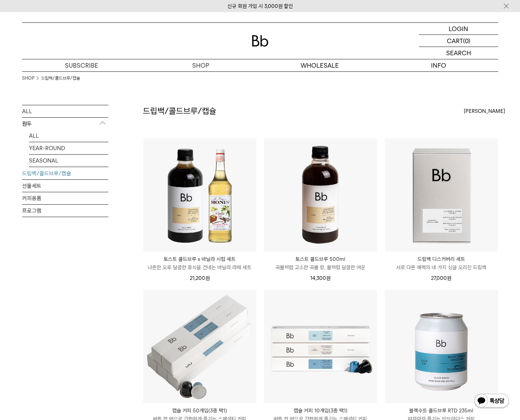  I want to click on a: 토스트 콜드브루 500ml 곡물처럼 고소한 곡물 향, 꿀처럼 달콤한 여운, so click(321, 264).